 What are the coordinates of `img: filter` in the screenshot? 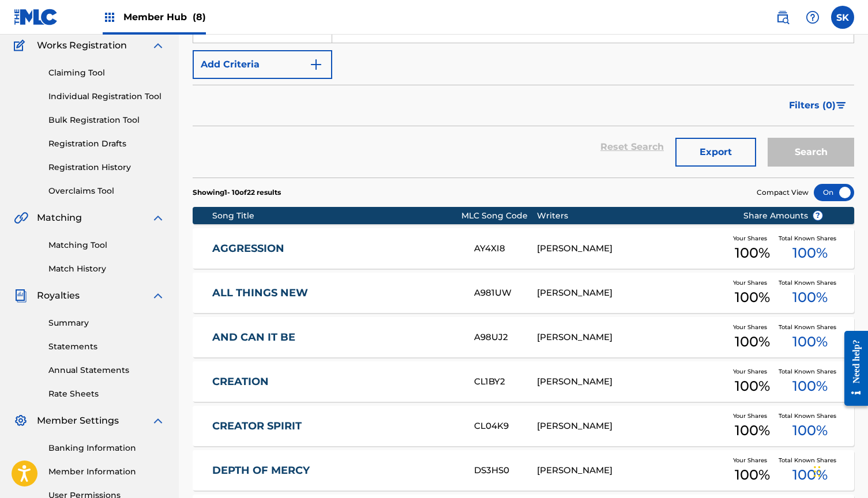 It's located at (840, 105).